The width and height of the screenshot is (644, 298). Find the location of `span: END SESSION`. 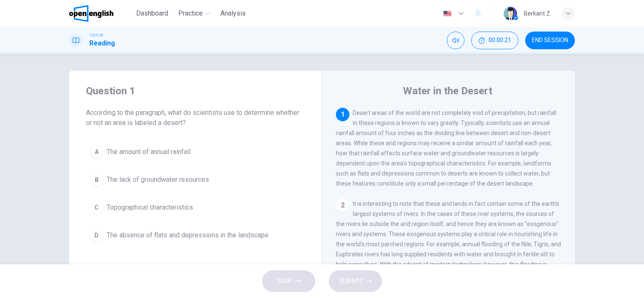

span: END SESSION is located at coordinates (550, 41).